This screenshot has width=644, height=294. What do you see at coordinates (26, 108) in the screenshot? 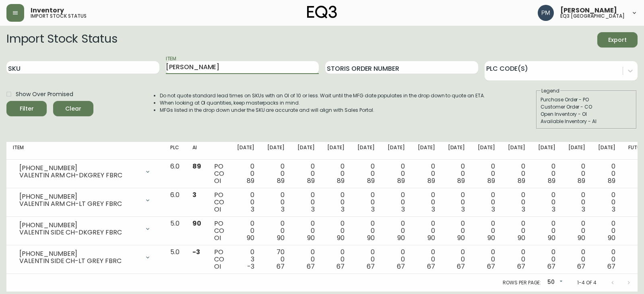
I see `button: Filter` at bounding box center [26, 108].